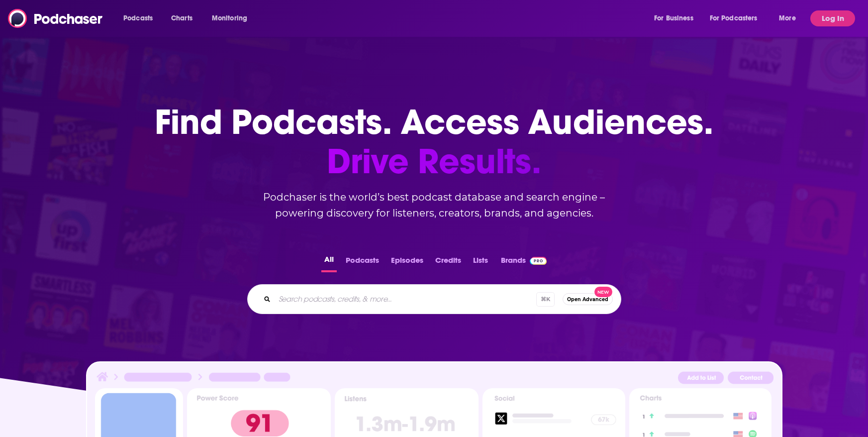  Describe the element at coordinates (434, 161) in the screenshot. I see `span: Drive Results.` at that location.